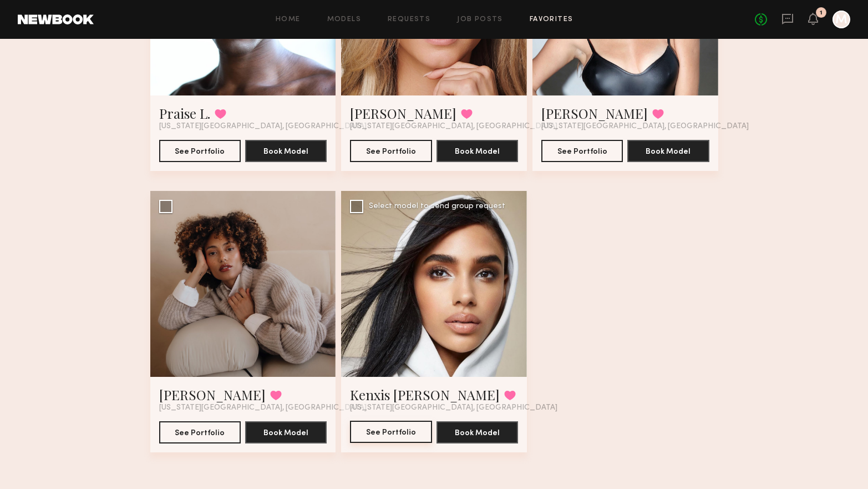  What do you see at coordinates (409, 19) in the screenshot?
I see `a: Requests` at bounding box center [409, 19].